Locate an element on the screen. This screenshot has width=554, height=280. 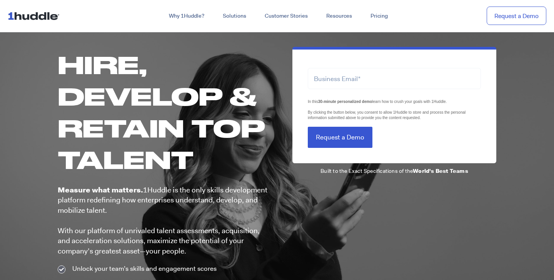
b: Measure what matters. is located at coordinates (100, 190).